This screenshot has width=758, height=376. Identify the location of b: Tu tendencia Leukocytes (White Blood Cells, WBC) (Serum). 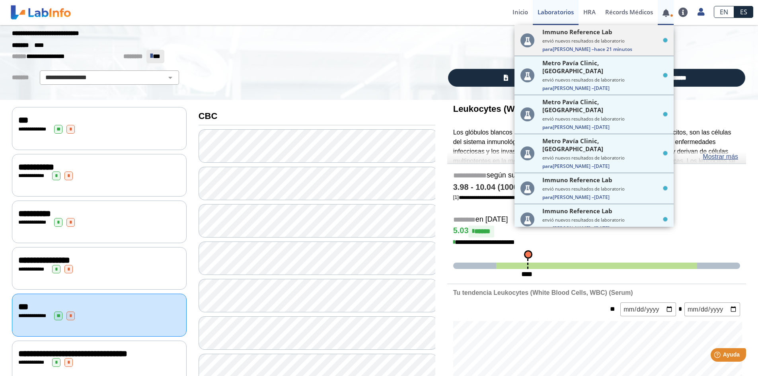
(543, 292).